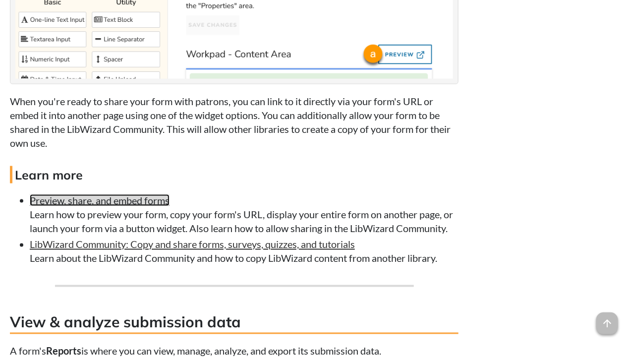  Describe the element at coordinates (244, 214) in the screenshot. I see `li: Learn how to preview your form, copy your form's URL, display your entire form on another page, o...` at that location.